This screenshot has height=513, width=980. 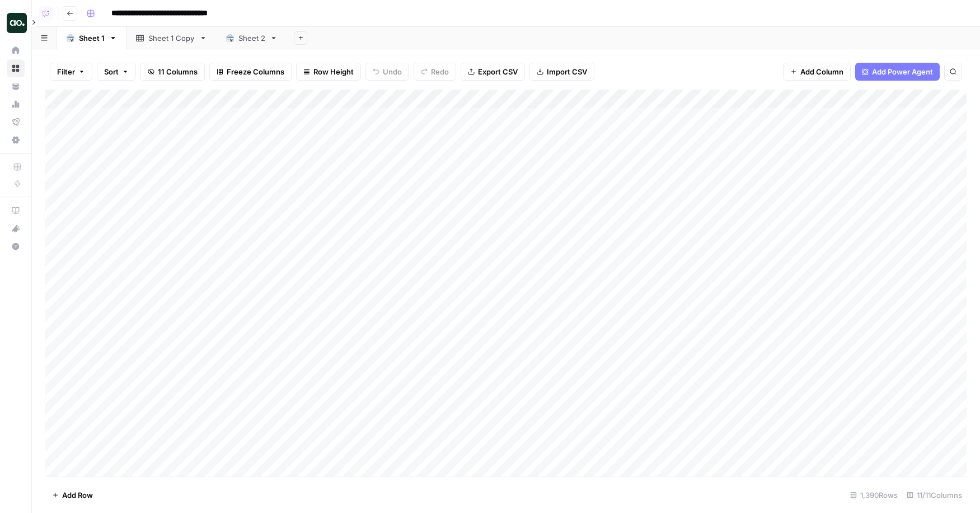 I want to click on span: Freeze Columns, so click(x=255, y=71).